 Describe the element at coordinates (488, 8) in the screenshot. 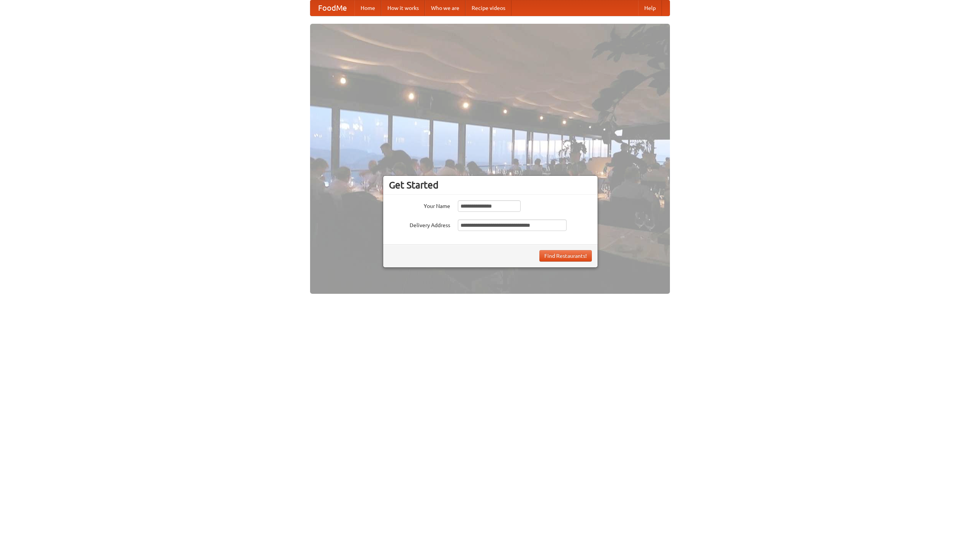

I see `a: Recipe videos` at that location.